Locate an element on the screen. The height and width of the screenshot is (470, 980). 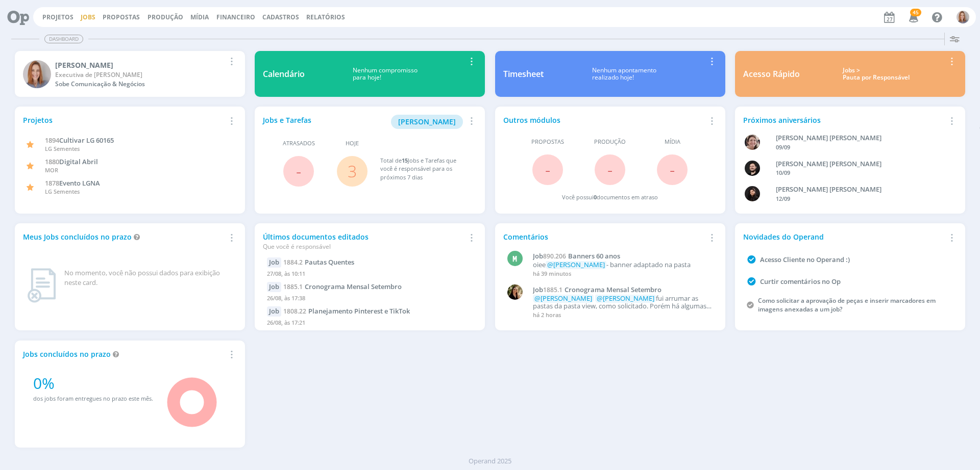
span: Produção is located at coordinates (610, 142).